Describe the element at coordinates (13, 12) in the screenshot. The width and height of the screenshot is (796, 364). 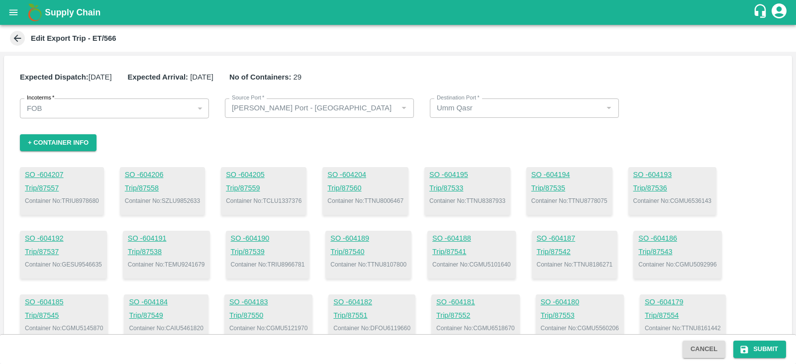
I see `button: open drawer` at that location.